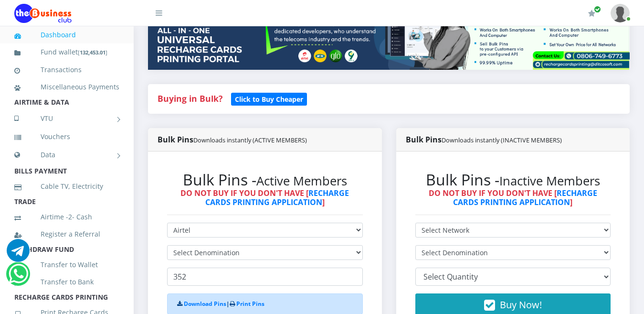 The image size is (644, 314). I want to click on a: Transfer to Bank, so click(67, 282).